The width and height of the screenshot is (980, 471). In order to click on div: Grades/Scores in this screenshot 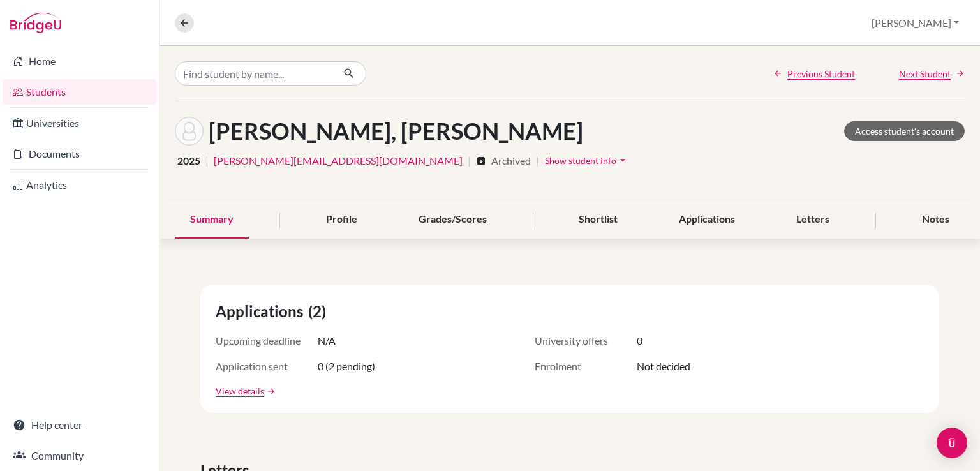, I will do `click(453, 219)`.